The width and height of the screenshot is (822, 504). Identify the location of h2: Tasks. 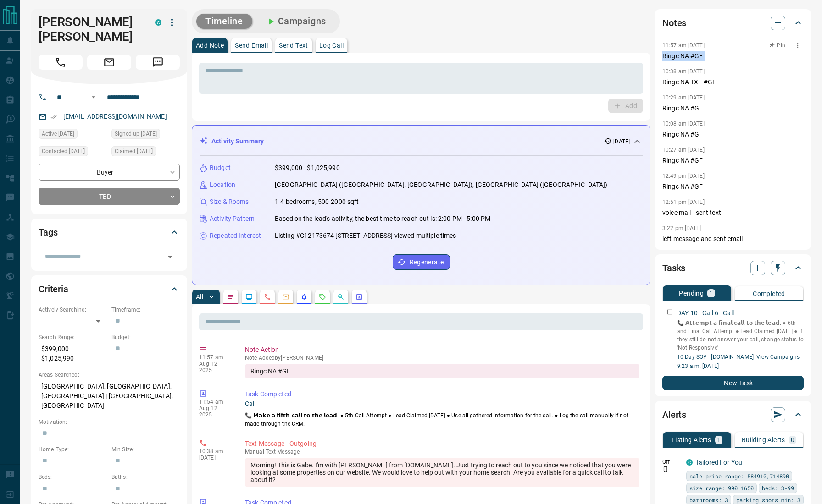
(673, 268).